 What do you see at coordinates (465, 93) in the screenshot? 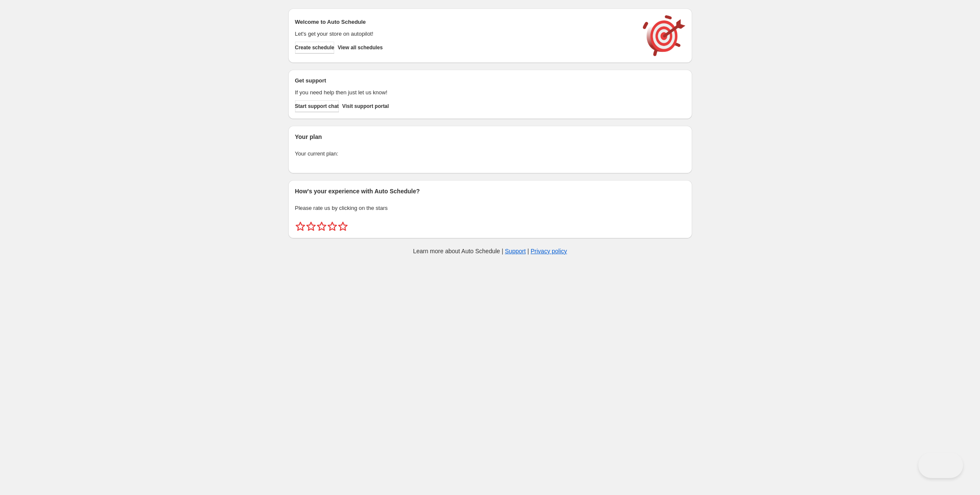
I see `p: If you need help then just let us know!` at bounding box center [465, 93].